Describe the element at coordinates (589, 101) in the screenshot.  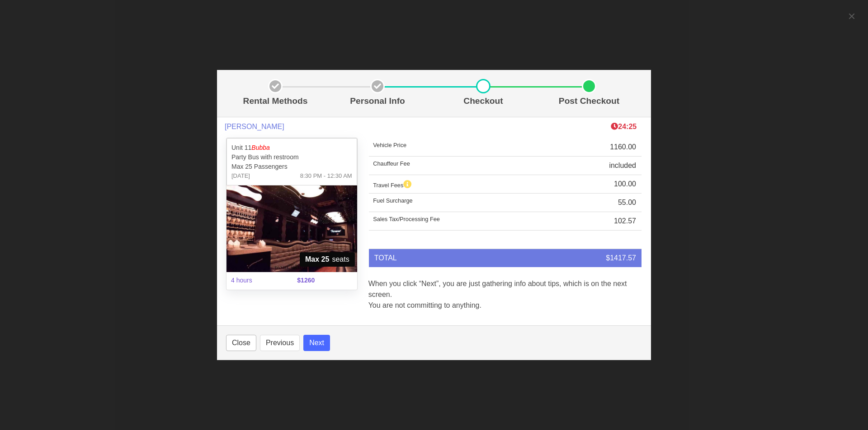
I see `p: Post Checkout` at that location.